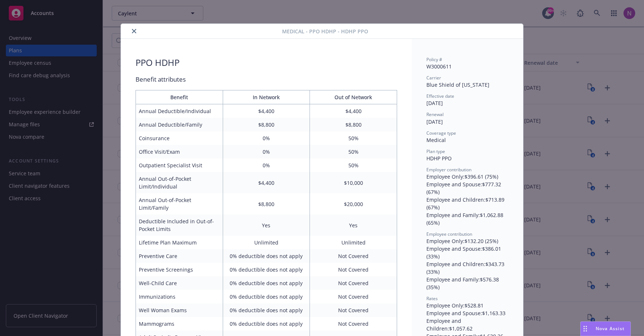 This screenshot has height=336, width=644. I want to click on span: Carrier, so click(433, 77).